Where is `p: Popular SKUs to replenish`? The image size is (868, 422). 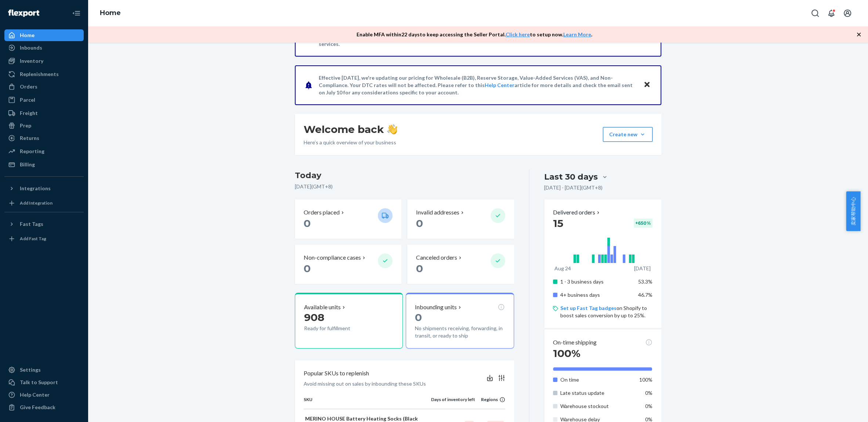
p: Popular SKUs to replenish is located at coordinates (336, 373).